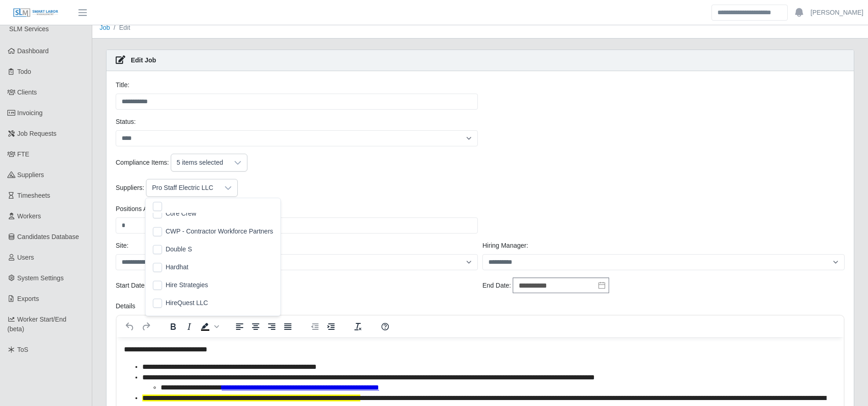  What do you see at coordinates (187, 285) in the screenshot?
I see `span: Hire Strategies` at bounding box center [187, 285].